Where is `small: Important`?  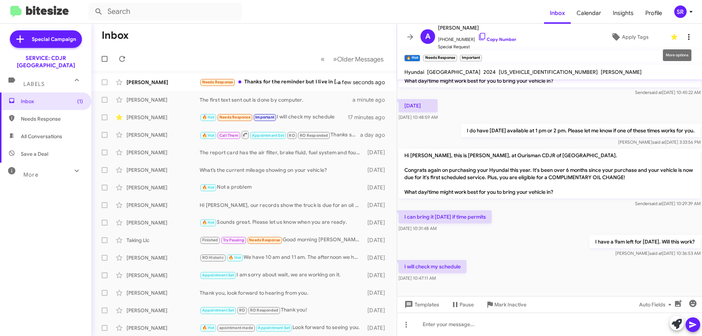 small: Important is located at coordinates (471, 58).